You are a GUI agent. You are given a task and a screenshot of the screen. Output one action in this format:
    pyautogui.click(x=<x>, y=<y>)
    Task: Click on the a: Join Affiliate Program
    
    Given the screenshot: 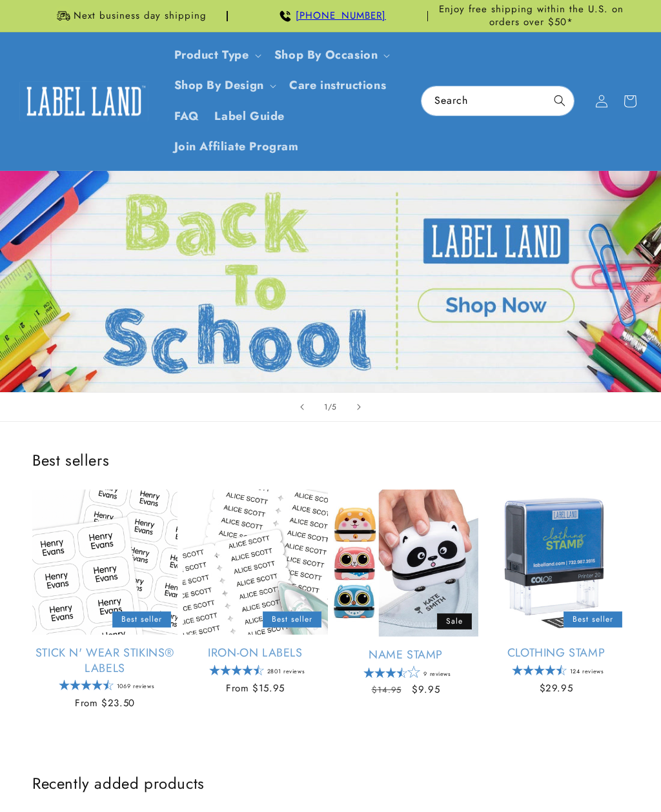 What is the action you would take?
    pyautogui.click(x=236, y=146)
    